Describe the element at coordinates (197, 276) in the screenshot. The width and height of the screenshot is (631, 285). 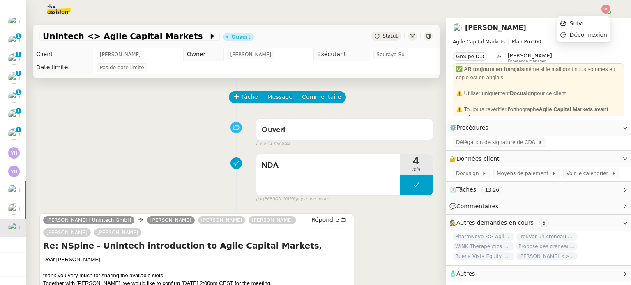
I see `div: thank you very much for sharing the available slots.` at that location.